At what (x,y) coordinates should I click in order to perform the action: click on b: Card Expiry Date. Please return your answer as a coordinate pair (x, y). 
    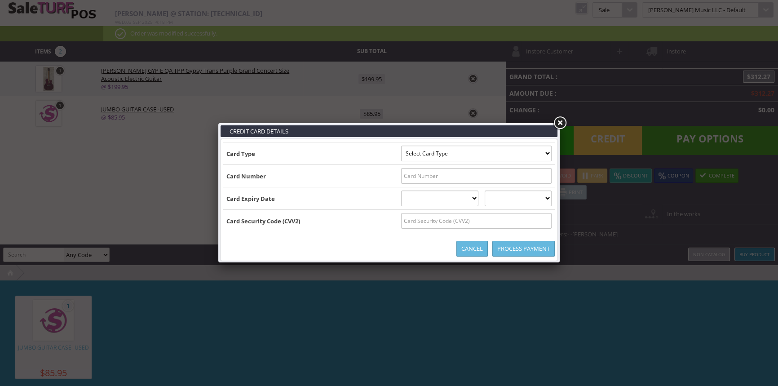
    Looking at the image, I should click on (251, 199).